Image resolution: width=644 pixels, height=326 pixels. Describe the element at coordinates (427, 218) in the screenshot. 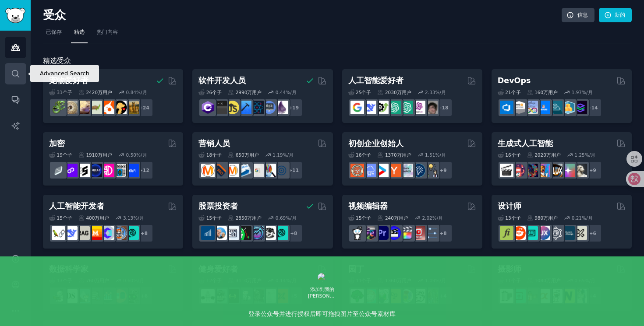

I see `font: 2.02` at that location.